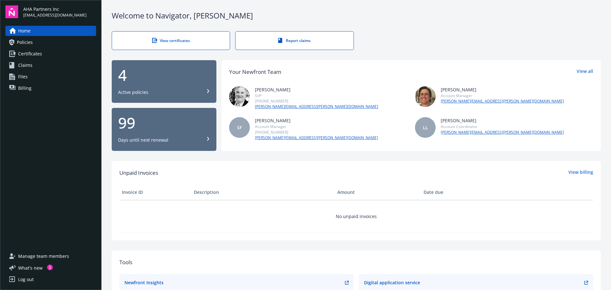  What do you see at coordinates (263, 192) in the screenshot?
I see `th: Description` at bounding box center [263, 192].